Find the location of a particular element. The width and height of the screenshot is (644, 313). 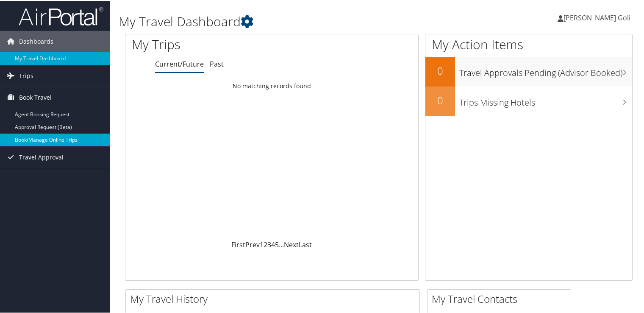

span: Travel Approval is located at coordinates (41, 156).